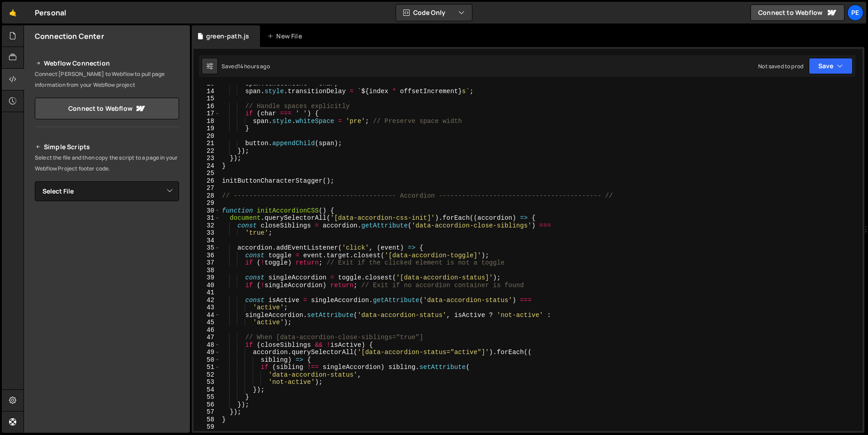  I want to click on div: 30, so click(207, 211).